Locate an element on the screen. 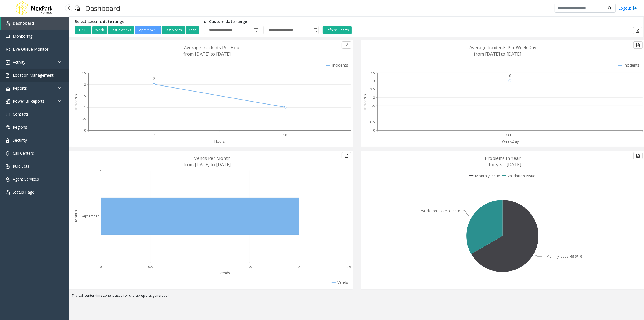  h3: Dashboard is located at coordinates (103, 8).